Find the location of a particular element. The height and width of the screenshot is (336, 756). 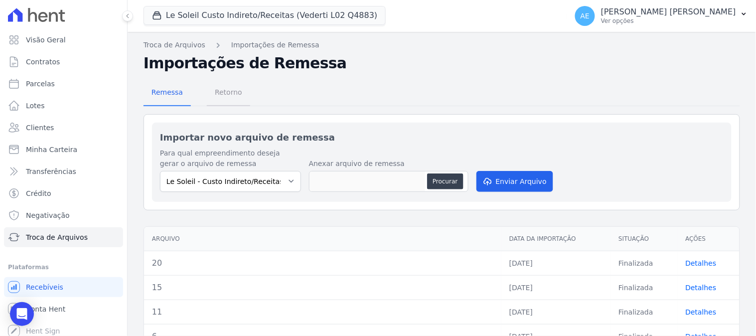

a: Transferências is located at coordinates (63, 171).